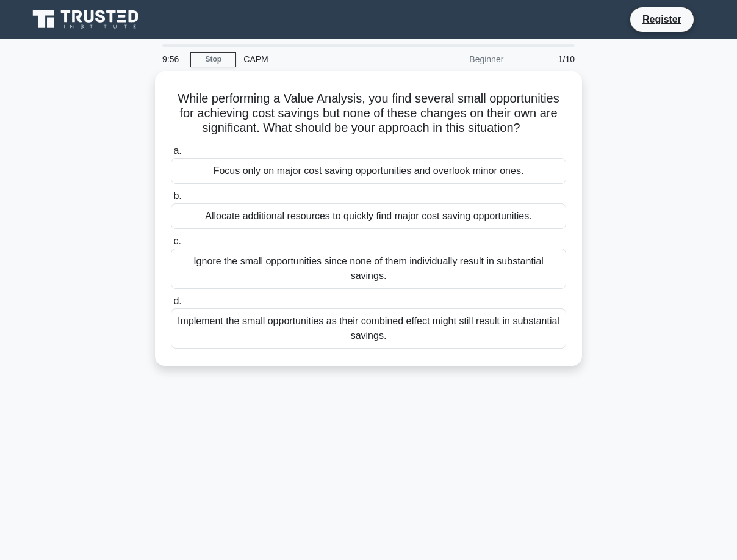 The image size is (737, 560). I want to click on span: d., so click(177, 301).